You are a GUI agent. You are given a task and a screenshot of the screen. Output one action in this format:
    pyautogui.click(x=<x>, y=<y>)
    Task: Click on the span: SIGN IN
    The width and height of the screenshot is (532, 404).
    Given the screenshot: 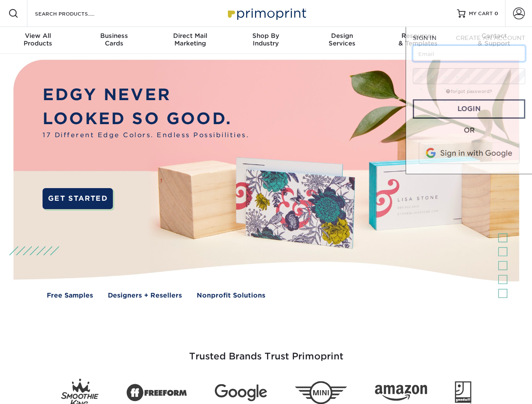 What is the action you would take?
    pyautogui.click(x=425, y=38)
    